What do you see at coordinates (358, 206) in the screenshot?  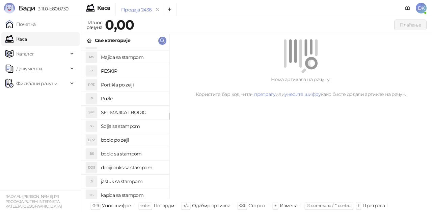 I see `span: f` at bounding box center [358, 206].